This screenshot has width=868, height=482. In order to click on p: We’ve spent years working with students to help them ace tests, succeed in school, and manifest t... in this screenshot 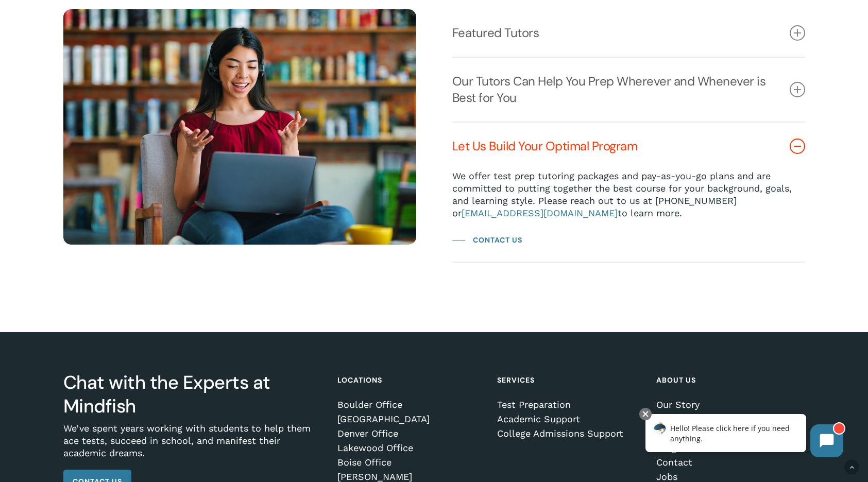, I will do `click(193, 446)`.